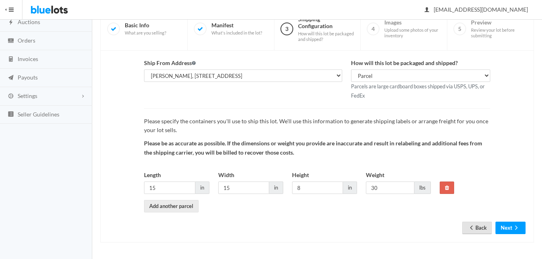 This screenshot has width=542, height=259. I want to click on ion-icon: calculator, so click(11, 59).